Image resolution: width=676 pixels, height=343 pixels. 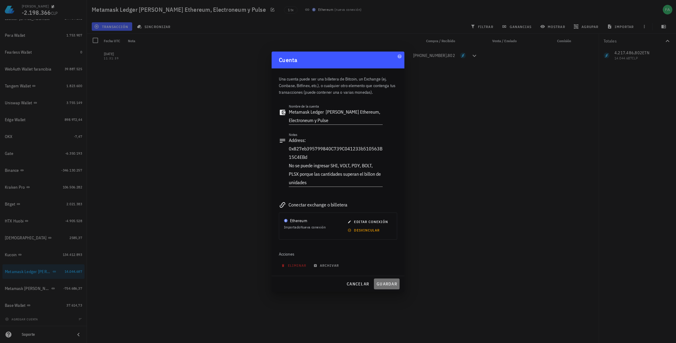 What do you see at coordinates (357, 284) in the screenshot?
I see `span: cancelar` at bounding box center [357, 284].